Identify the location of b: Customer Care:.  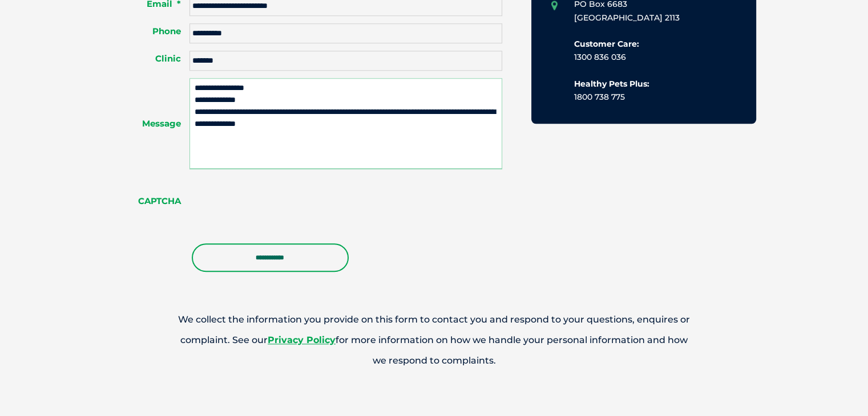
(607, 44).